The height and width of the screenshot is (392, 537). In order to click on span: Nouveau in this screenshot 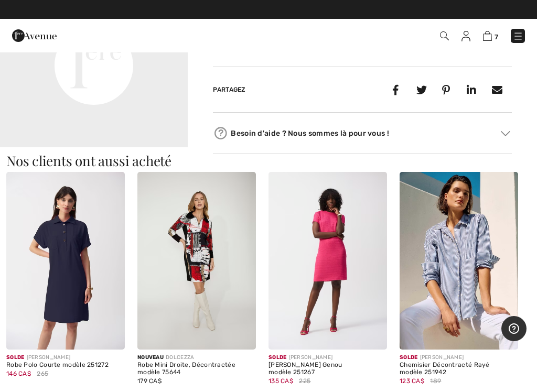, I will do `click(150, 358)`.